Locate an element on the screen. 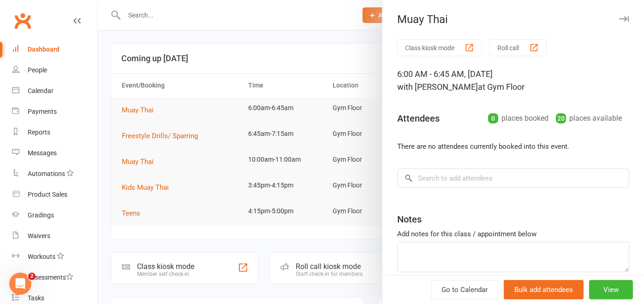 This screenshot has width=644, height=304. div: Messages is located at coordinates (42, 153).